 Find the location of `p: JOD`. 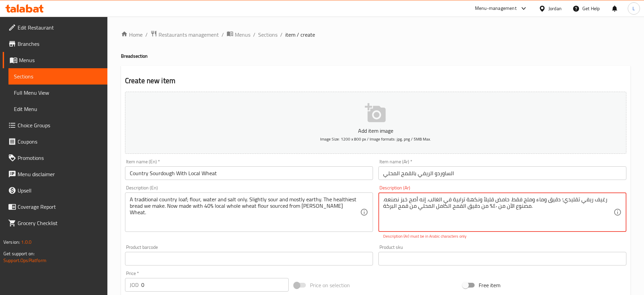

p: JOD is located at coordinates (134, 284).